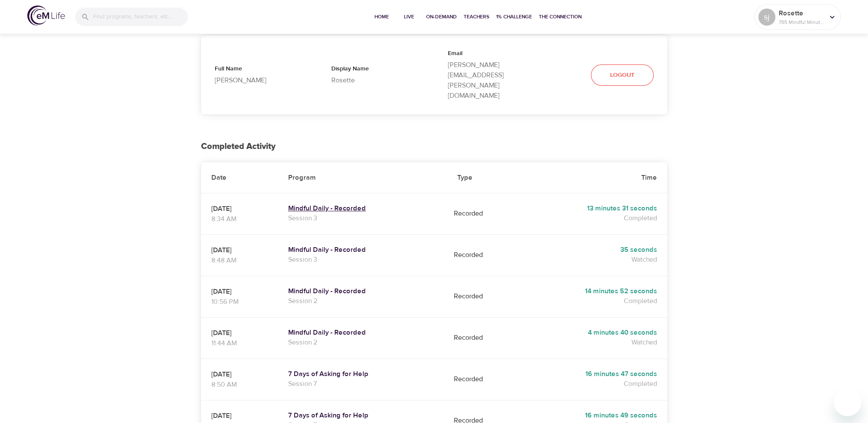 The height and width of the screenshot is (423, 868). Describe the element at coordinates (363, 177) in the screenshot. I see `th: Program` at that location.